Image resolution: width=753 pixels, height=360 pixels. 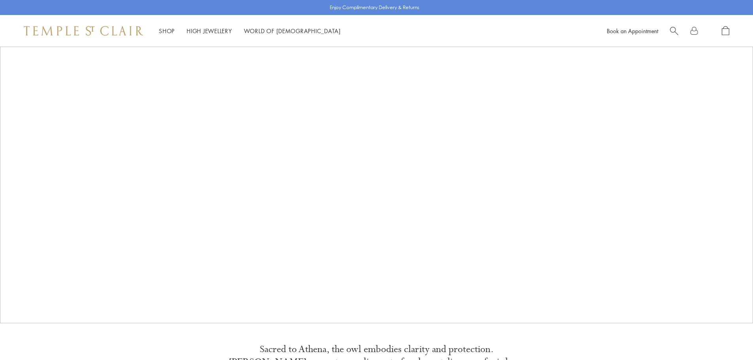 I want to click on a: Search, so click(x=674, y=31).